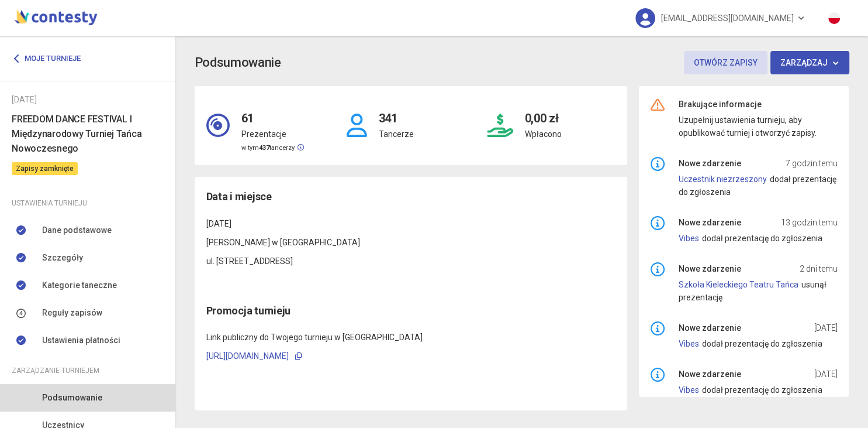 This screenshot has width=868, height=428. What do you see at coordinates (63, 257) in the screenshot?
I see `span: Szczegóły` at bounding box center [63, 257].